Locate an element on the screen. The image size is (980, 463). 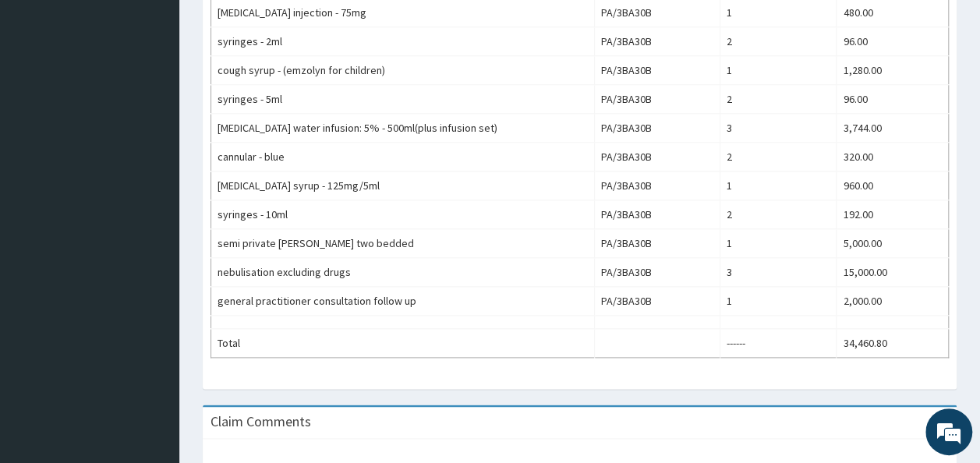
td: 192.00 is located at coordinates (893, 214).